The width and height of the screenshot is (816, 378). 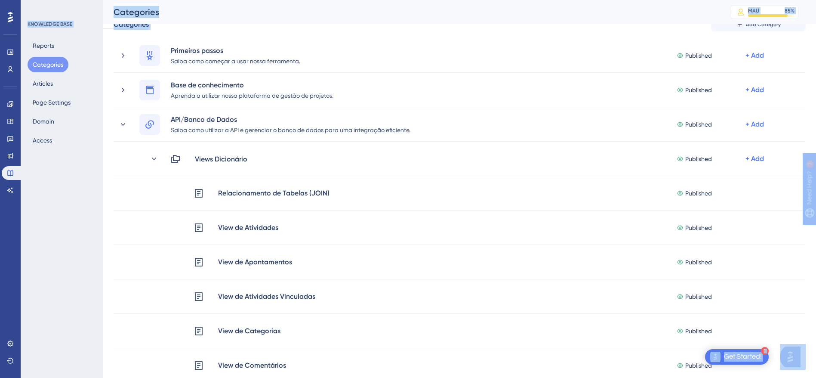 I want to click on div: API/Banco de Dados, so click(x=290, y=119).